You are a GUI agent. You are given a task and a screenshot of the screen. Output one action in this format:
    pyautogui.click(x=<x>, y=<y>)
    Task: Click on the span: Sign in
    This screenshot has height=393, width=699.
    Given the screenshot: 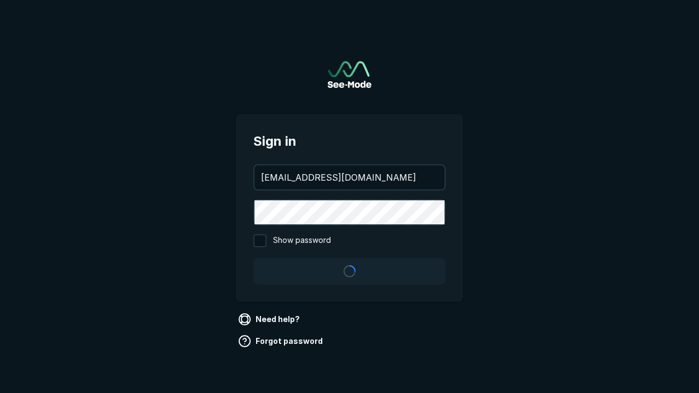 What is the action you would take?
    pyautogui.click(x=350, y=141)
    